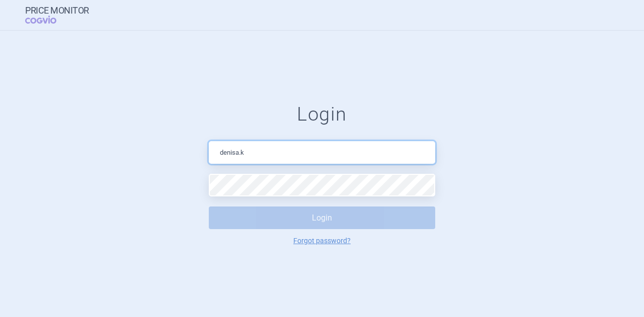 The width and height of the screenshot is (644, 317). Describe the element at coordinates (322, 218) in the screenshot. I see `button: Login` at that location.